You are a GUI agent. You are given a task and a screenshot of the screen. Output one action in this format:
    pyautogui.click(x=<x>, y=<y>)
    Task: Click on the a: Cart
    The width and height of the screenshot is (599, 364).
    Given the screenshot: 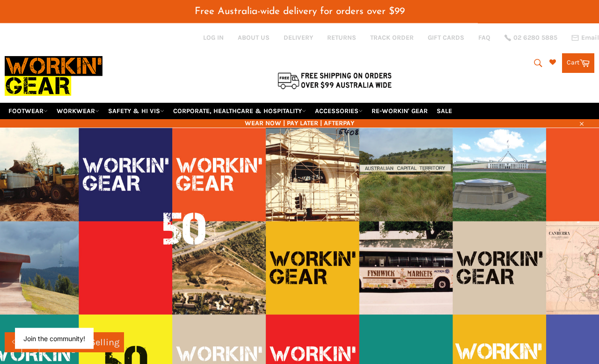 What is the action you would take?
    pyautogui.click(x=578, y=63)
    